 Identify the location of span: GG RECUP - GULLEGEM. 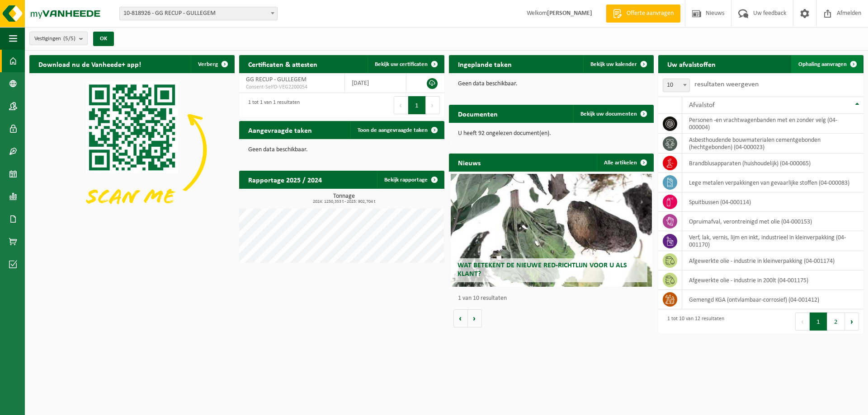
(276, 80).